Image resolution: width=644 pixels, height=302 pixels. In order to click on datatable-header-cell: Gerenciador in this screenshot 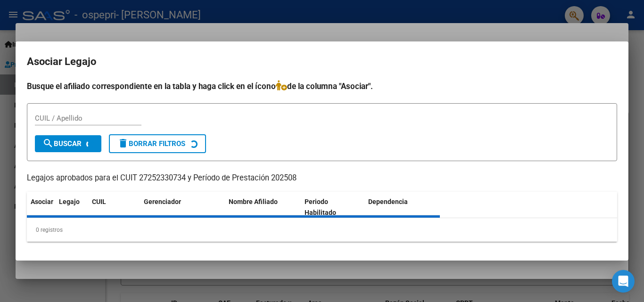, I will do `click(183, 207)`.